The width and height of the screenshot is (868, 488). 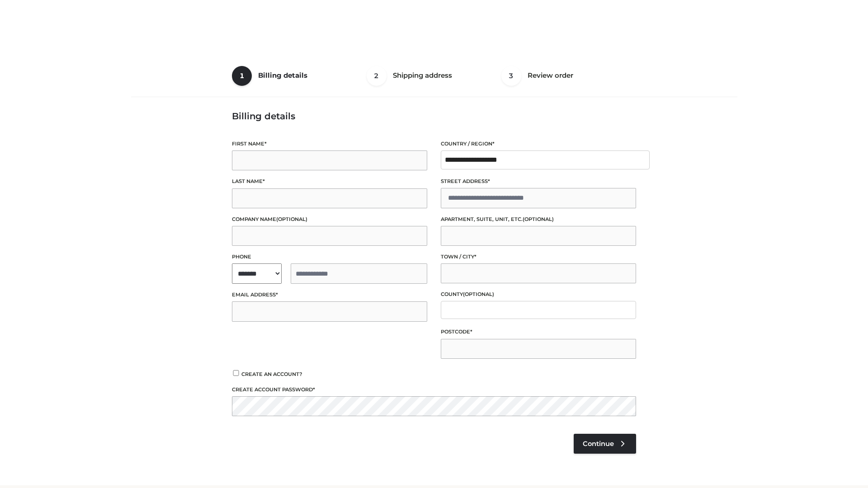 I want to click on label: Country / Region, so click(x=539, y=144).